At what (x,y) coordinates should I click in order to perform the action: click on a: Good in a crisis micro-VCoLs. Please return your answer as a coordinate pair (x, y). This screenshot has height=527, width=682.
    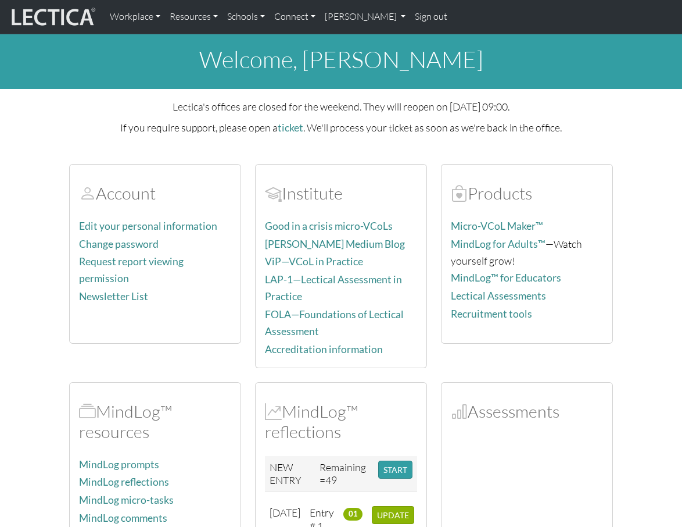
    Looking at the image, I should click on (329, 226).